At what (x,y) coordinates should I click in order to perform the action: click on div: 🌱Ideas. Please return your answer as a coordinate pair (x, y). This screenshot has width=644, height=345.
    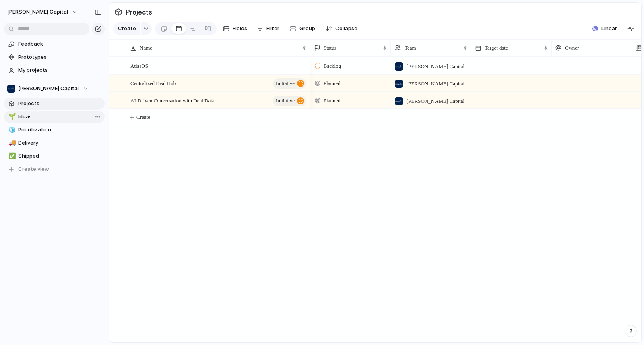
    Looking at the image, I should click on (54, 117).